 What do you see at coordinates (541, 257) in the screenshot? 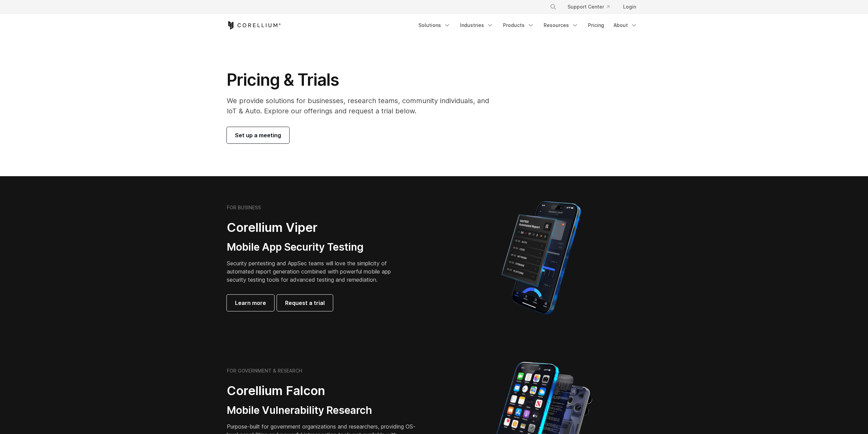
I see `img: Corellium MATRIX automated report on iPhone showing app vulnerability test results across securit...` at bounding box center [541, 257].